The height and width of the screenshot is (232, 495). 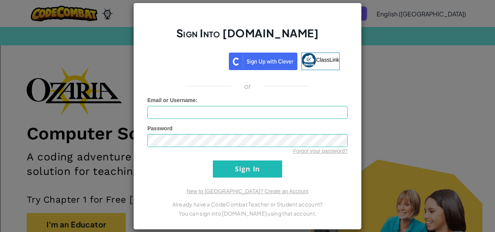 I want to click on div: Move To ..., so click(x=248, y=35).